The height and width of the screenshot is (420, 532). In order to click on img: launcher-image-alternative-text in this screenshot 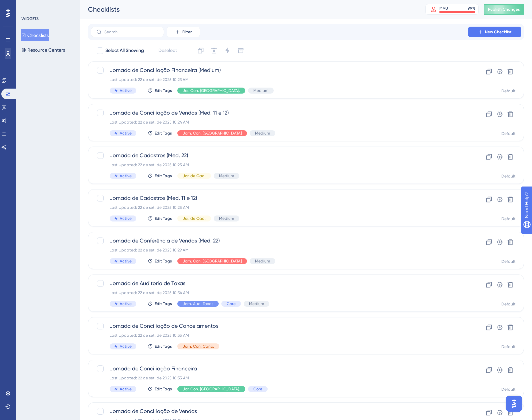, I will do `click(10, 10)`.